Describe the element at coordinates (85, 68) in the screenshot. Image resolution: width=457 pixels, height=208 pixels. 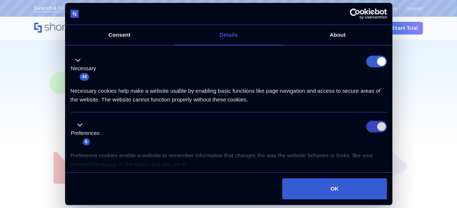
I see `button: Necessary (44)` at that location.